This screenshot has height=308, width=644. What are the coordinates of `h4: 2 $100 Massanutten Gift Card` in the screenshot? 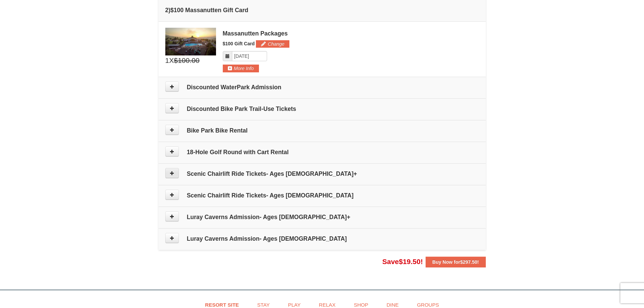 It's located at (322, 10).